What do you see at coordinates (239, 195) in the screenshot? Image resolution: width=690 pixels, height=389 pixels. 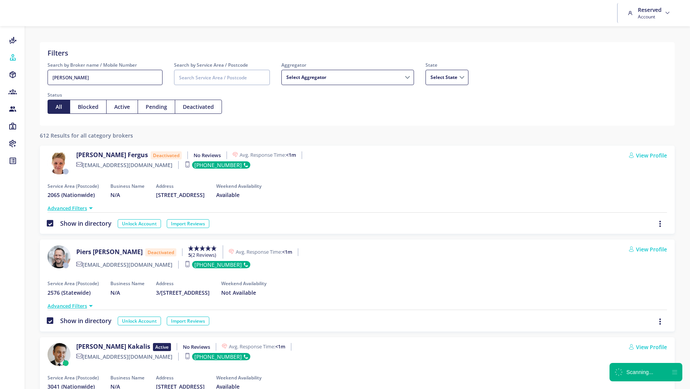 I see `h5: Available` at bounding box center [239, 195].